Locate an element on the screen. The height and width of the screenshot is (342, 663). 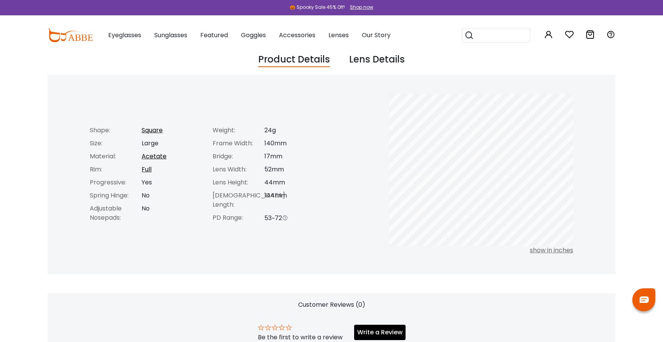
div: 17mm is located at coordinates (296, 156).